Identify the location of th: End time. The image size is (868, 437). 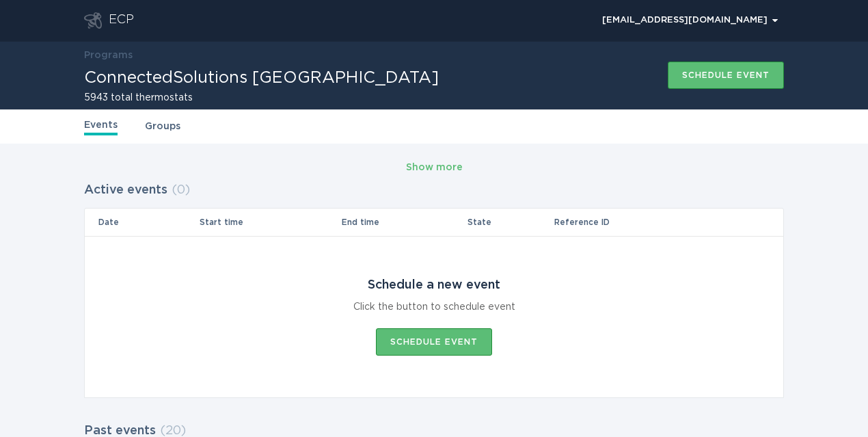
(404, 222).